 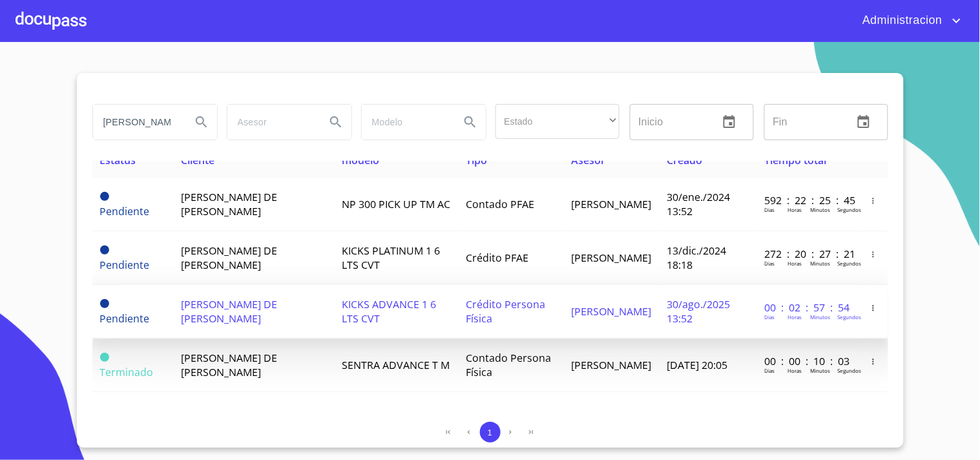 I want to click on span: KICKS ADVANCE 1 6 LTS CVT, so click(x=389, y=312).